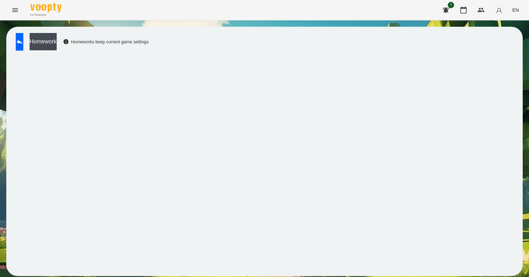 This screenshot has width=529, height=277. Describe the element at coordinates (46, 15) in the screenshot. I see `span: For Business` at that location.